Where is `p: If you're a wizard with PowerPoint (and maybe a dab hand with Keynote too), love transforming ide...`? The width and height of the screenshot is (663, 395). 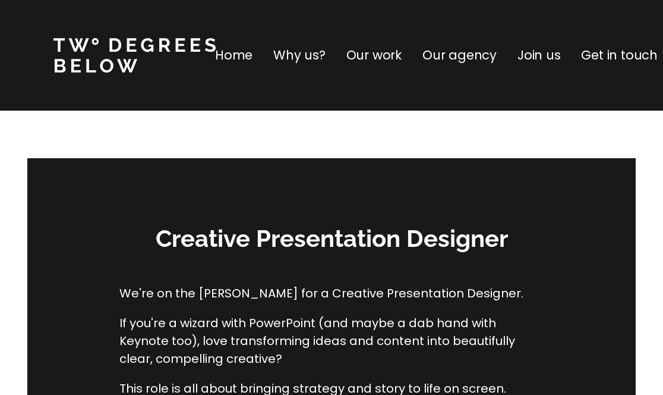 p: If you're a wizard with PowerPoint (and maybe a dab hand with Keynote too), love transforming ide... is located at coordinates (332, 341).